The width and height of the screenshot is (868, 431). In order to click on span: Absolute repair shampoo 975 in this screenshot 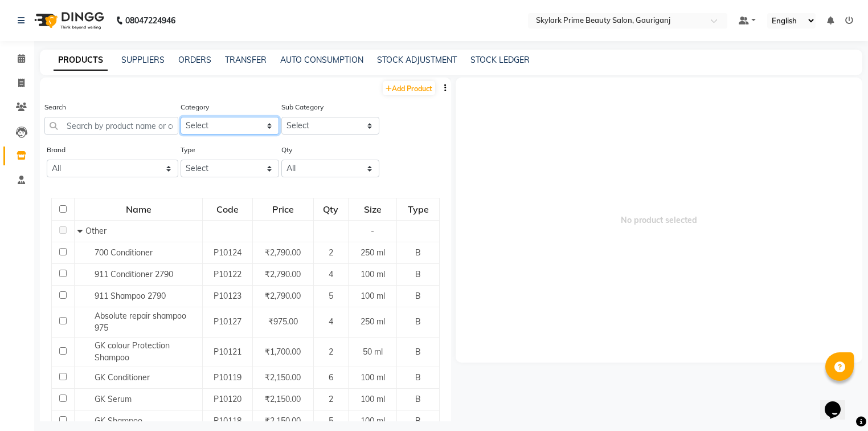, I will do `click(140, 322)`.